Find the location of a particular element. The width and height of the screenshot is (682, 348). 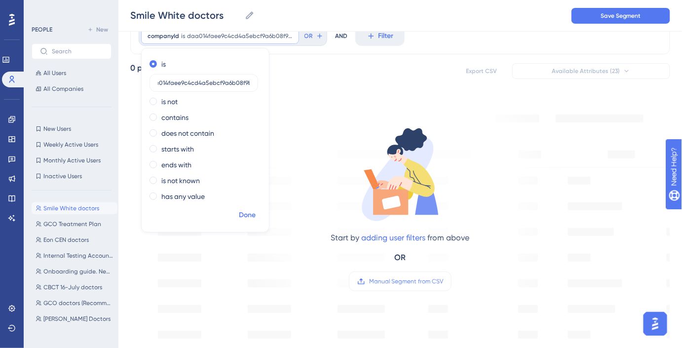

img: launcher-image-alternative-text is located at coordinates (15, 15).